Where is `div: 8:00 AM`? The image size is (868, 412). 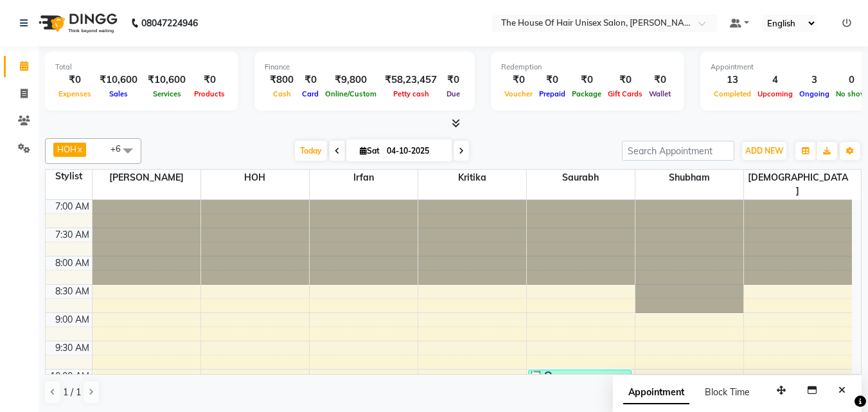 div: 8:00 AM is located at coordinates (72, 263).